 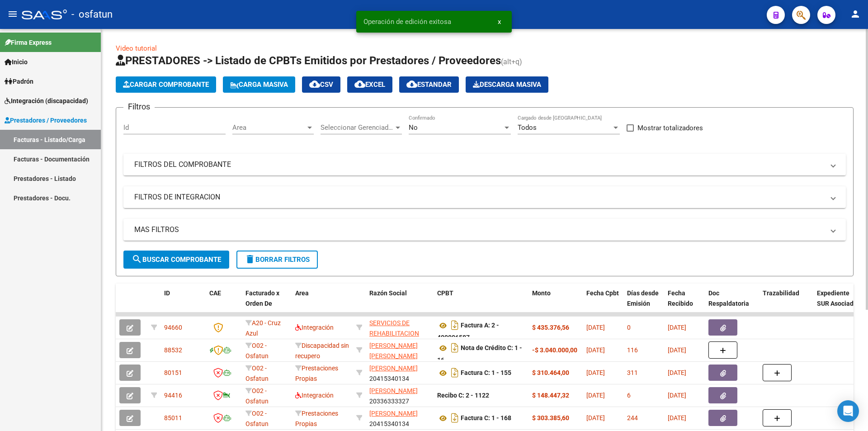 I want to click on span: Fecha Recibido, so click(x=681, y=298).